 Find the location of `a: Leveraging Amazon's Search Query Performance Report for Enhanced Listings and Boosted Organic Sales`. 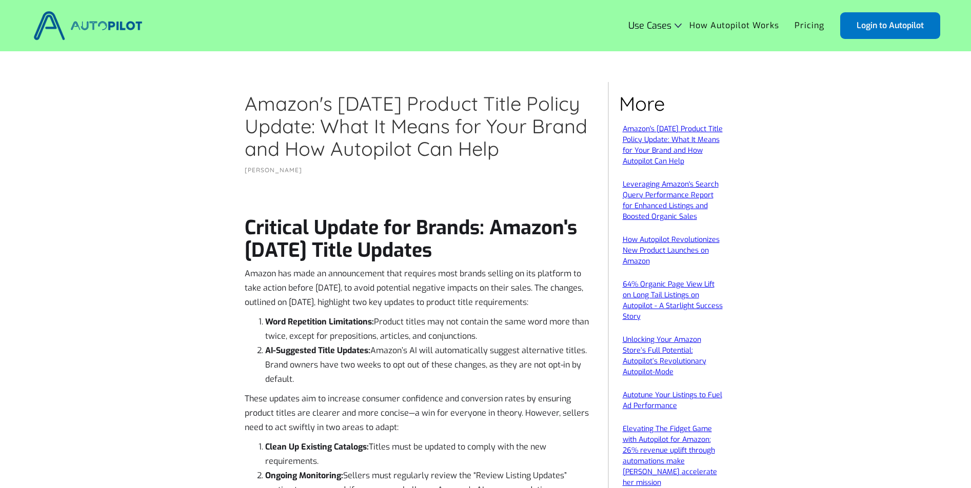

a: Leveraging Amazon's Search Query Performance Report for Enhanced Listings and Boosted Organic Sales is located at coordinates (670, 201).